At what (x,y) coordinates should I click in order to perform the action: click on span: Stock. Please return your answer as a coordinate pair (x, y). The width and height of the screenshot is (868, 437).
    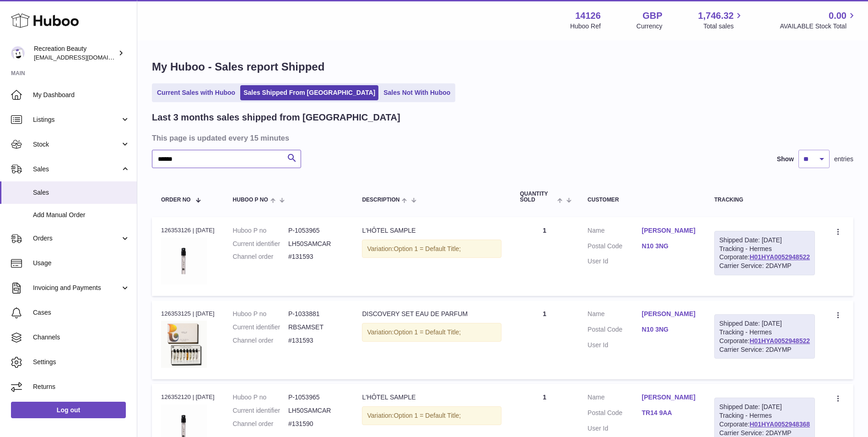
    Looking at the image, I should click on (76, 144).